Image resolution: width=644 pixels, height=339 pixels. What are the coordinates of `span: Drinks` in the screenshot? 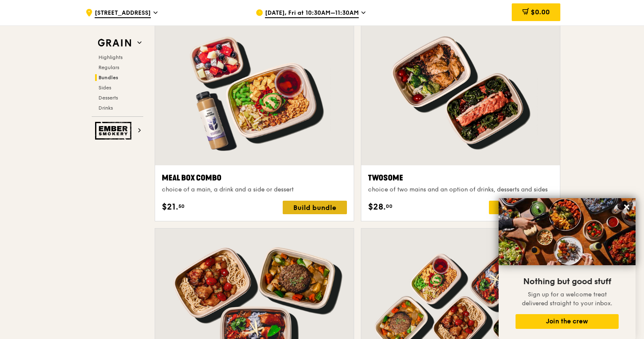 It's located at (105, 108).